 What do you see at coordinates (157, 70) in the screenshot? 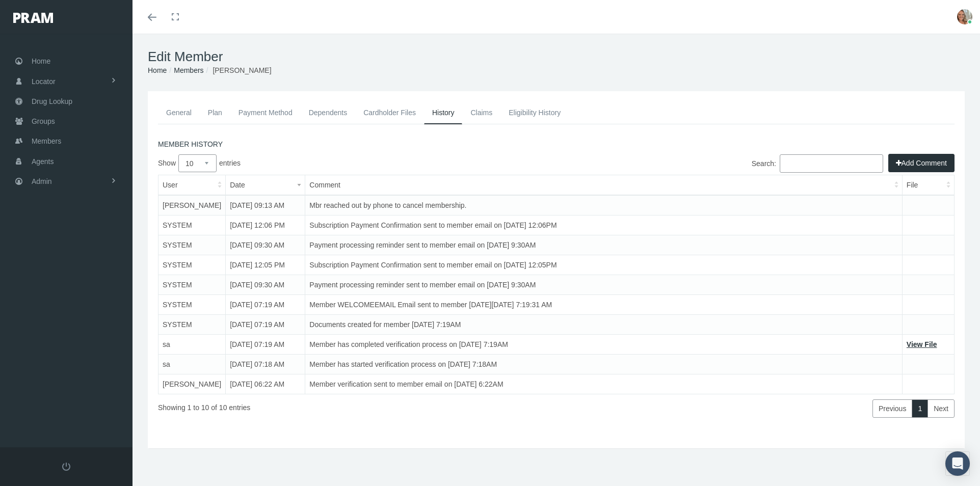
I see `a: Home` at bounding box center [157, 70].